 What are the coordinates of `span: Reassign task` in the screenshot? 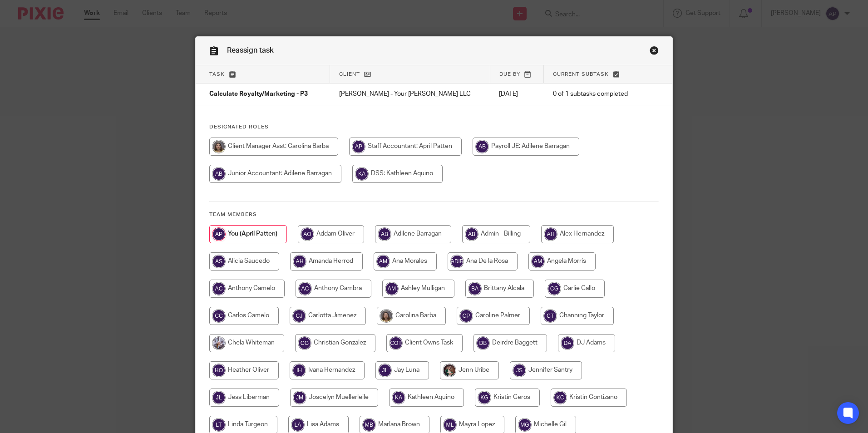 It's located at (250, 50).